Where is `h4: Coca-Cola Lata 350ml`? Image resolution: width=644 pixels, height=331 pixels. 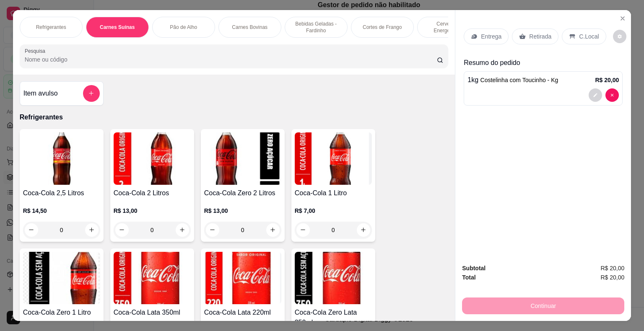 h4: Coca-Cola Lata 350ml is located at coordinates (152, 313).